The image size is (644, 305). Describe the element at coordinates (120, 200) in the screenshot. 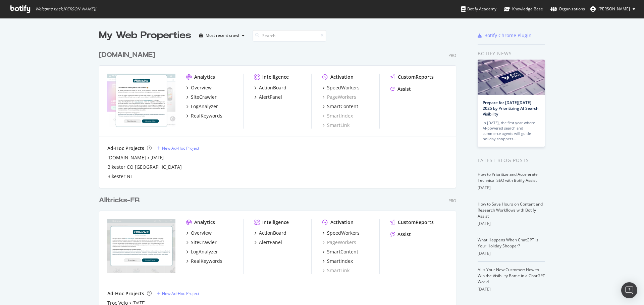

I see `a: Alltricks-FR` at that location.